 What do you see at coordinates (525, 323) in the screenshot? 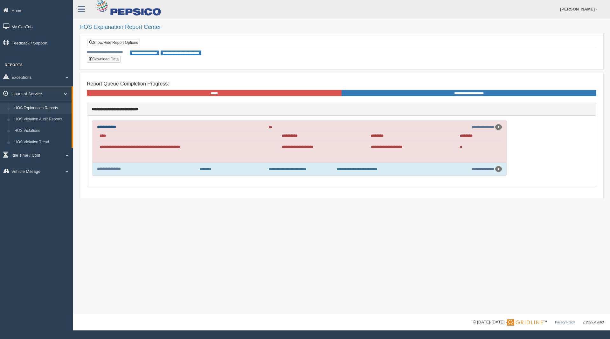
I see `img: Gridline` at bounding box center [525, 323].